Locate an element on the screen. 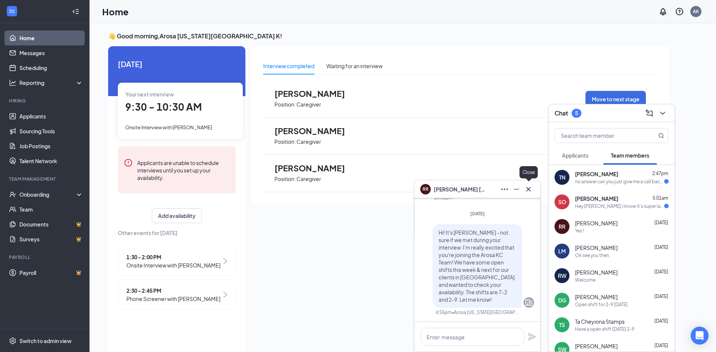 The height and width of the screenshot is (352, 716). div: Yes ! is located at coordinates (580, 231).